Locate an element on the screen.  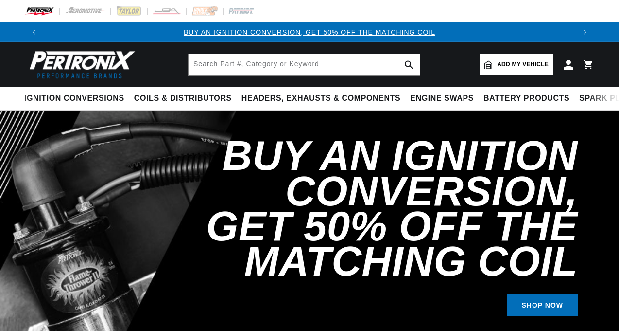
a: Add my vehicle is located at coordinates (517, 65).